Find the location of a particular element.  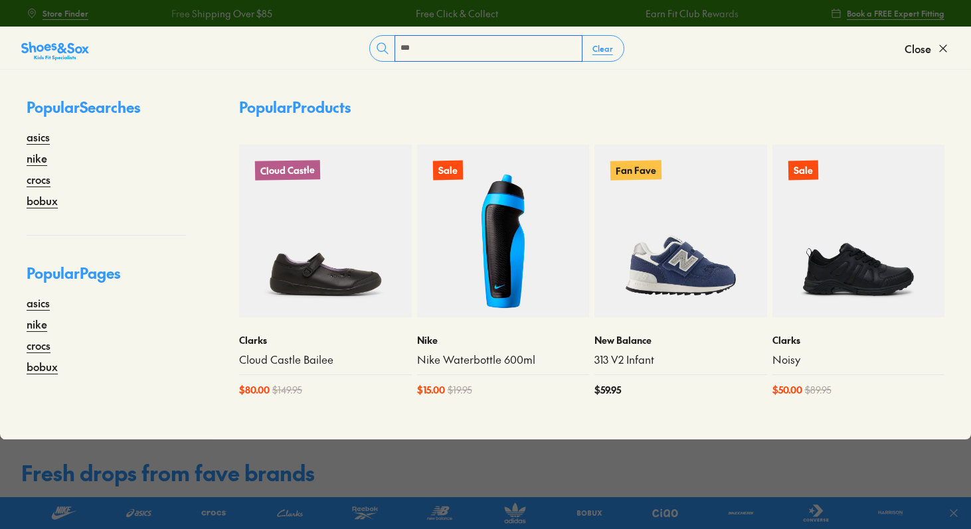

span: $ 89.95 is located at coordinates (818, 390).